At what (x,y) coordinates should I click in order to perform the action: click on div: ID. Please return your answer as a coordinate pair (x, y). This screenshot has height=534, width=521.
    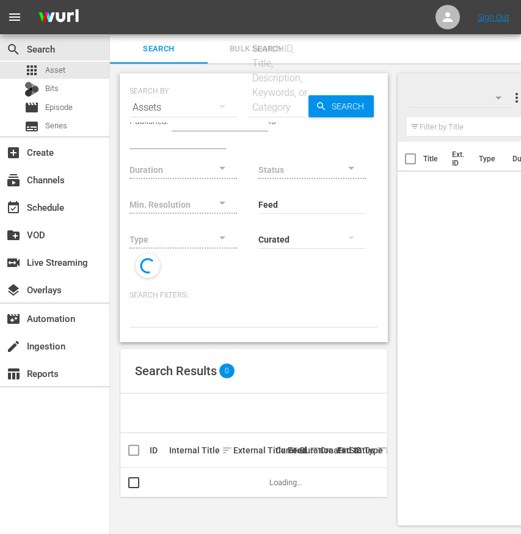
    Looking at the image, I should click on (158, 450).